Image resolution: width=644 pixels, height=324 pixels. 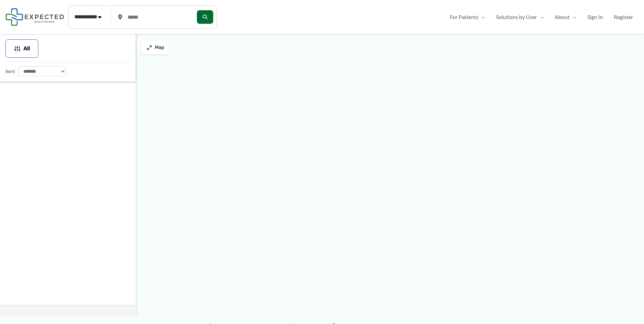 What do you see at coordinates (155, 47) in the screenshot?
I see `button: Map` at bounding box center [155, 47].